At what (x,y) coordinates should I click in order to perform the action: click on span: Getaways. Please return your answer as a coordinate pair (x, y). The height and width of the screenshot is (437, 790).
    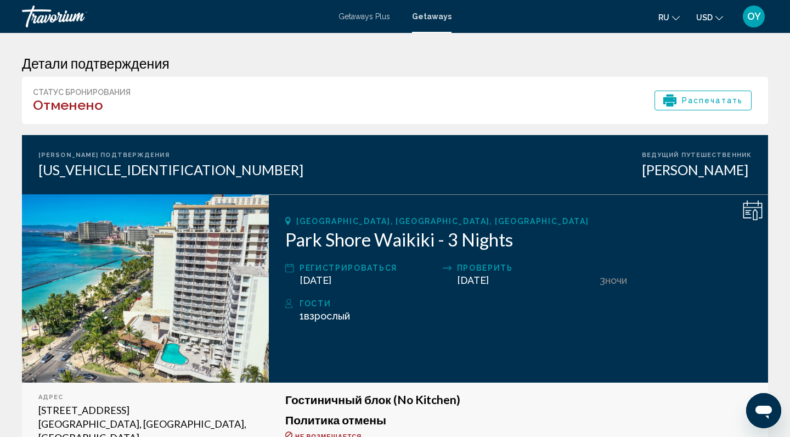
    Looking at the image, I should click on (432, 16).